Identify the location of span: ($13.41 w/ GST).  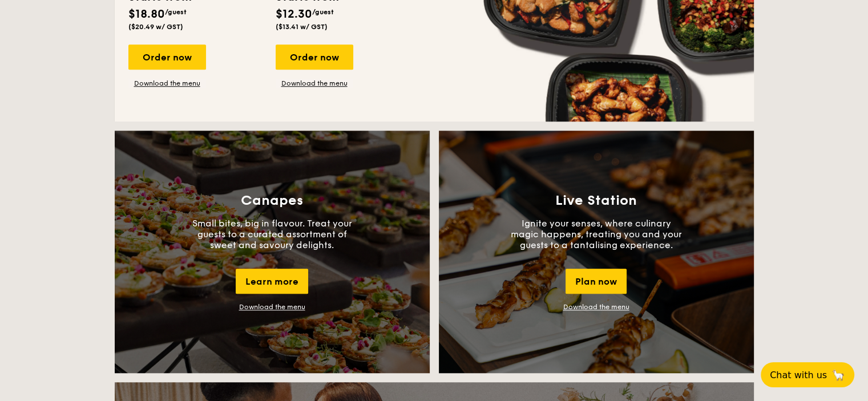
(301, 26).